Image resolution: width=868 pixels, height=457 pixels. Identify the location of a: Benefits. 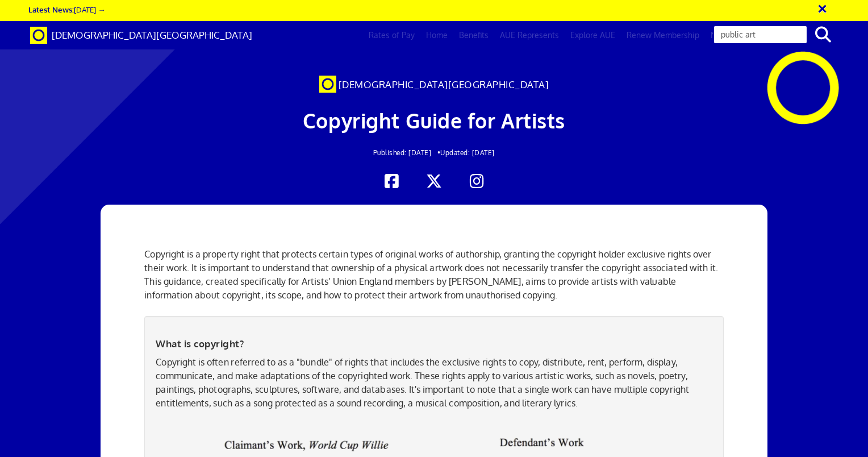
(474, 35).